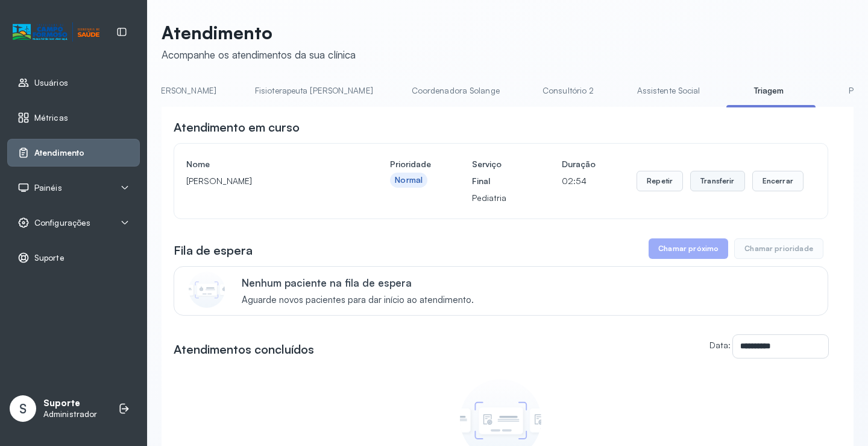 This screenshot has height=446, width=868. I want to click on button: Chamar próximo, so click(688, 248).